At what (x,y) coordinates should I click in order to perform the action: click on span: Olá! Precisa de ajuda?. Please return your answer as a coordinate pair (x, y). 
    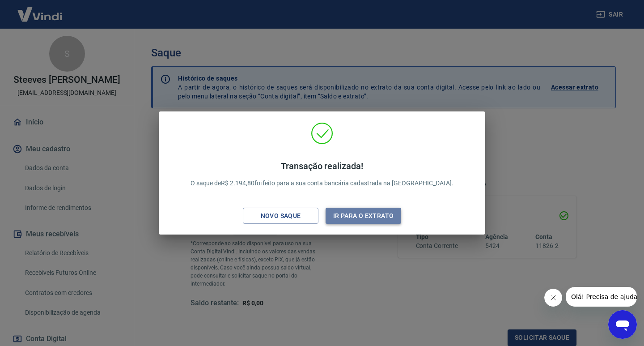
    Looking at the image, I should click on (40, 10).